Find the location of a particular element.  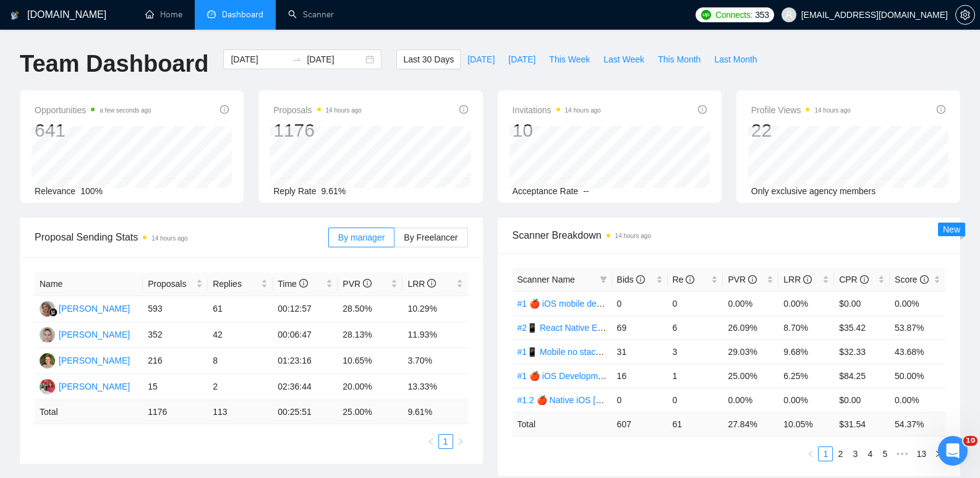

span: PVR is located at coordinates (357, 284).